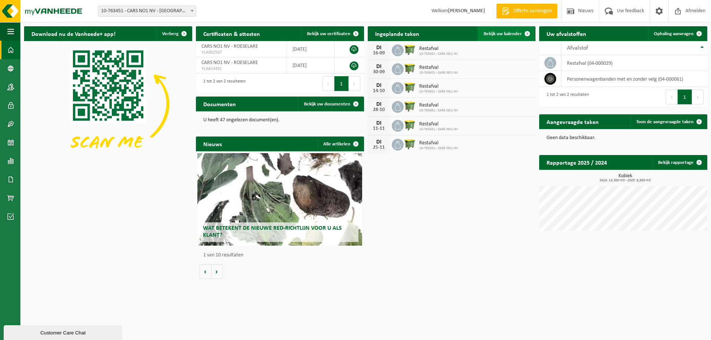  I want to click on a: Bekijk uw documenten, so click(330, 104).